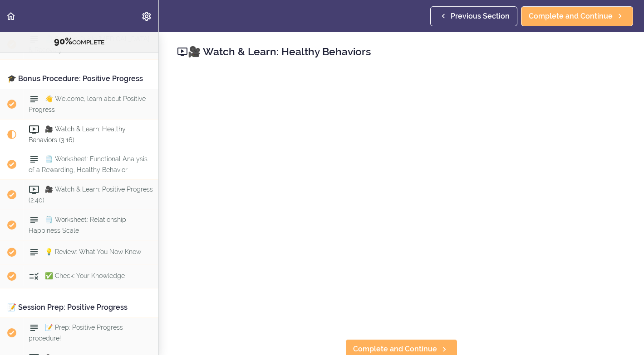 This screenshot has height=355, width=644. Describe the element at coordinates (77, 225) in the screenshot. I see `span: 🗒️ Worksheet: Relationship Happiness Scale` at that location.